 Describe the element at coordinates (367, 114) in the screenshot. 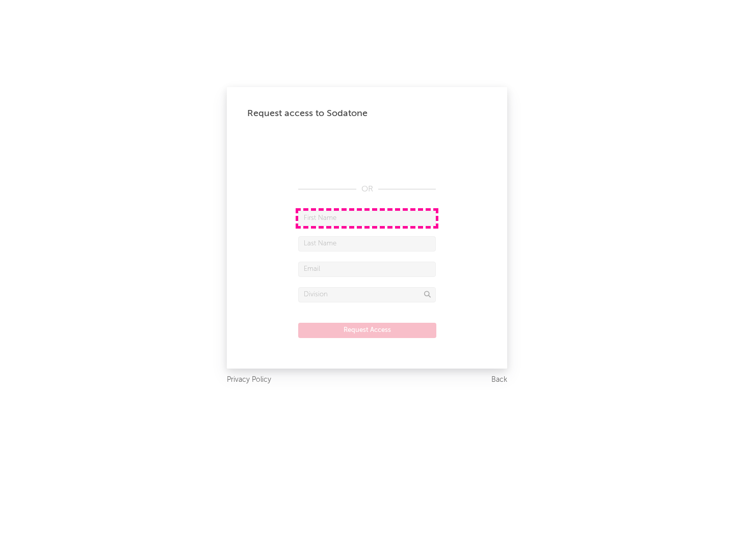

I see `div: Request access to Sodatone` at that location.